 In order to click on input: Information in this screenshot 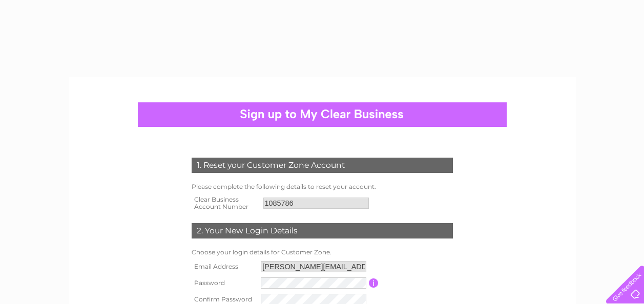, I will do `click(374, 283)`.